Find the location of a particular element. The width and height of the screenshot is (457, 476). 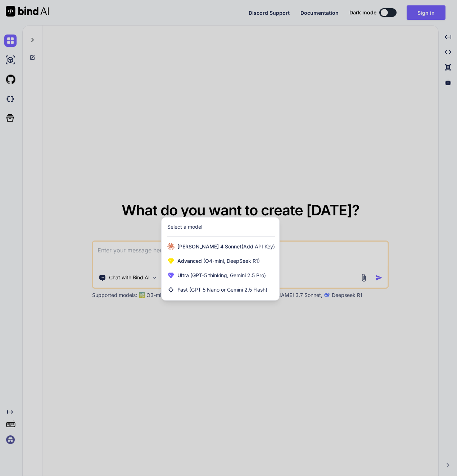

span: Ultra is located at coordinates (222, 276).